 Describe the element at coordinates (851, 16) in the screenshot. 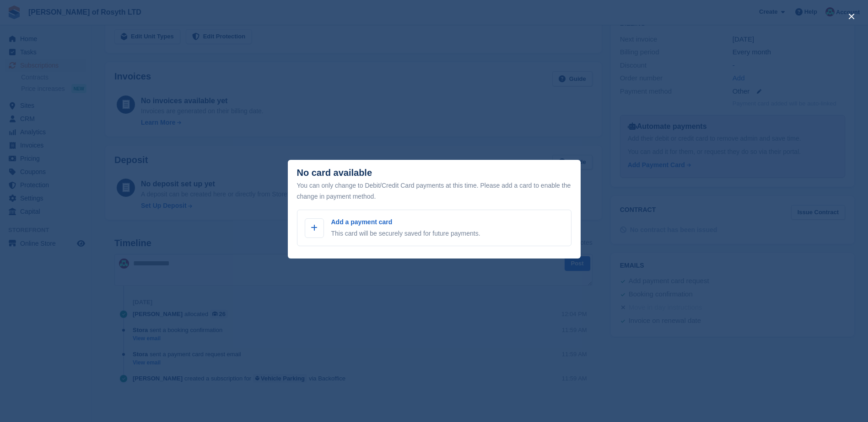

I see `button: close` at that location.